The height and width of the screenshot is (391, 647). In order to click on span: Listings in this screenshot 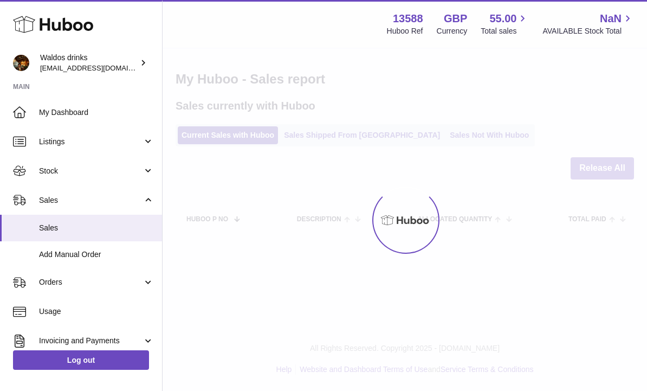, I will do `click(90, 141)`.